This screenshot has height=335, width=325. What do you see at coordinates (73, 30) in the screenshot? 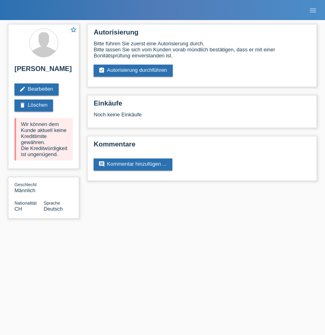
I see `a: star_border` at bounding box center [73, 30].